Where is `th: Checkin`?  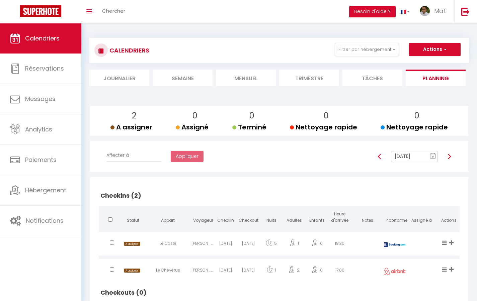 th: Checkin is located at coordinates (226, 218).